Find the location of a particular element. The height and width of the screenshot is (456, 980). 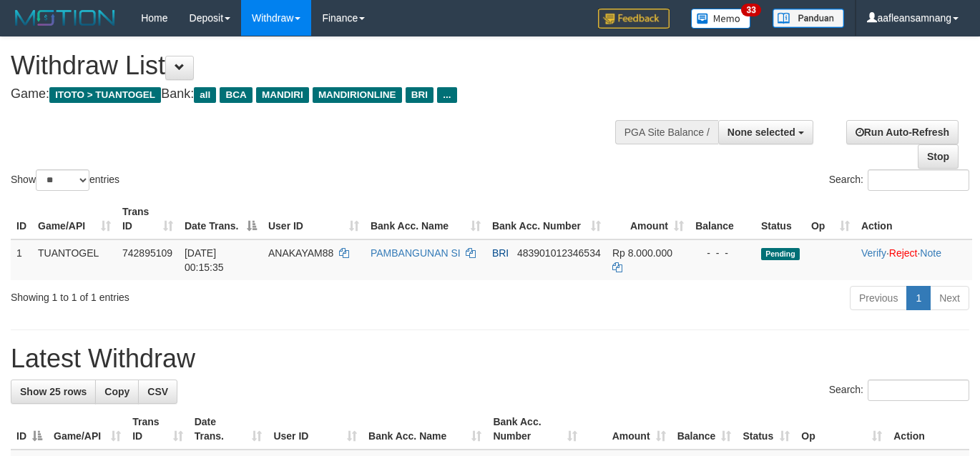

span: MANDIRI is located at coordinates (283, 95).